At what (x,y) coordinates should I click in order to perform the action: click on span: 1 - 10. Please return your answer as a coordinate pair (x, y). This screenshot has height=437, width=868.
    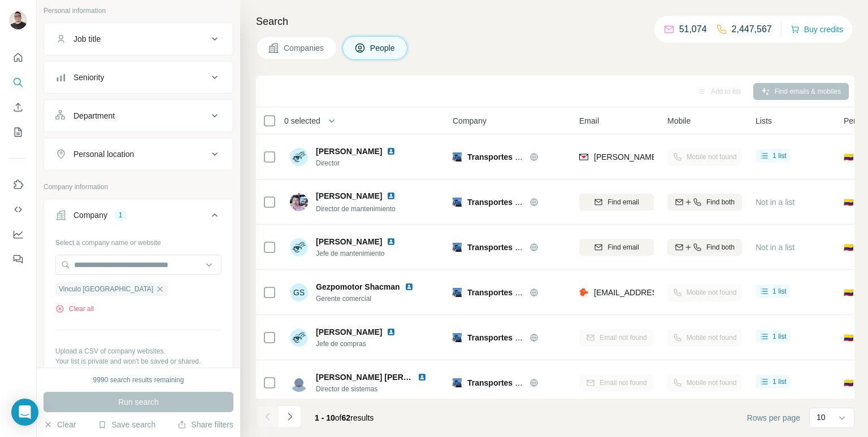
    Looking at the image, I should click on (325, 418).